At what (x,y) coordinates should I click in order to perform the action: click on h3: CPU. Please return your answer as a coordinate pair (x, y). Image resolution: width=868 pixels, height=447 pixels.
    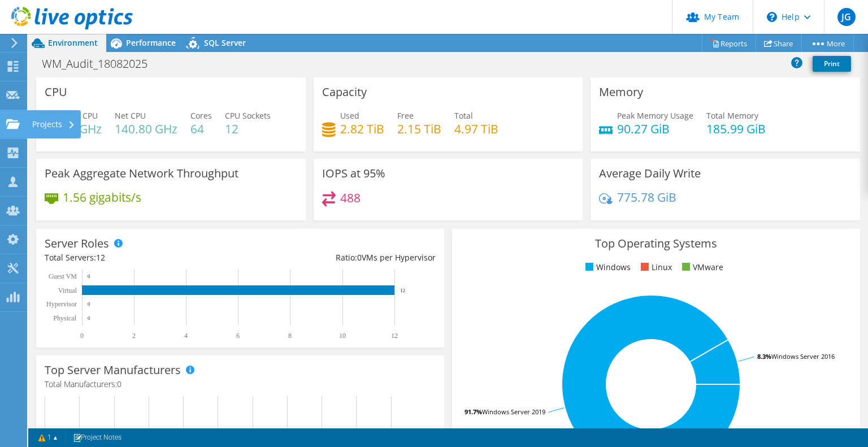
    Looking at the image, I should click on (56, 92).